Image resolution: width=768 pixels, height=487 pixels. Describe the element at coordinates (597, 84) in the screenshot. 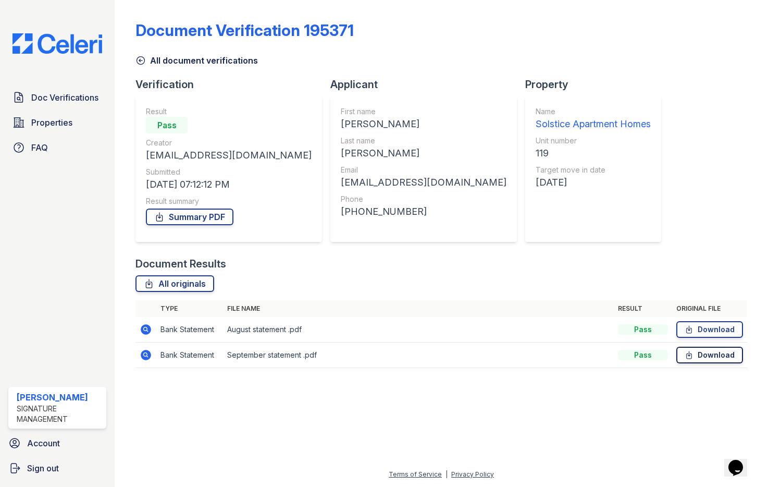

I see `div: Property` at that location.